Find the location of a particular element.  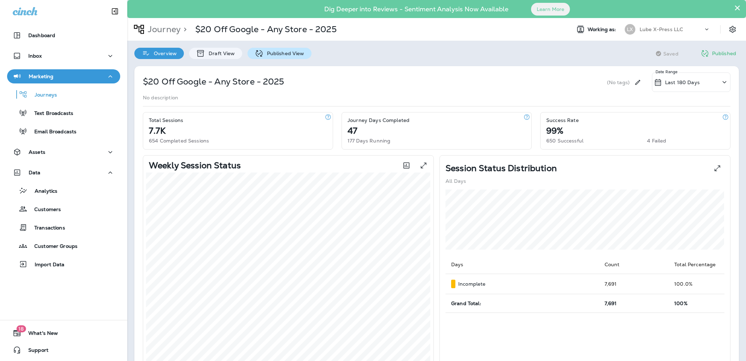

p: Incomplete is located at coordinates (471, 284).